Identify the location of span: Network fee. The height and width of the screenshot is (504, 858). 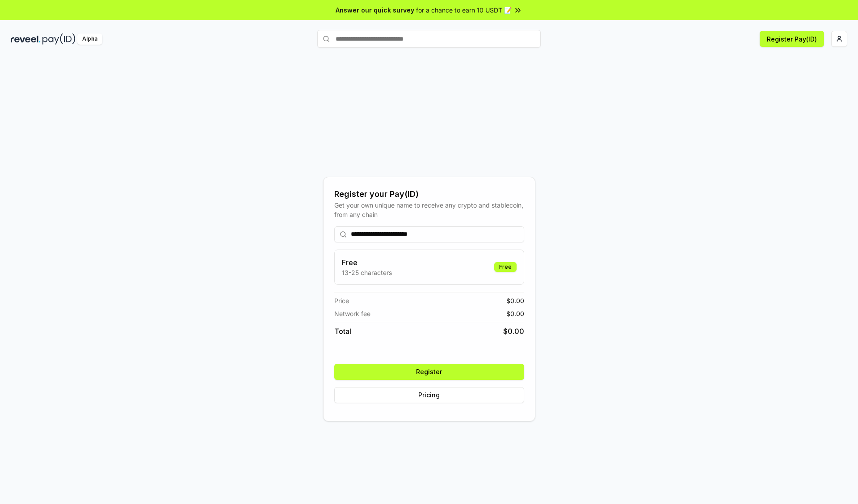
(352, 313).